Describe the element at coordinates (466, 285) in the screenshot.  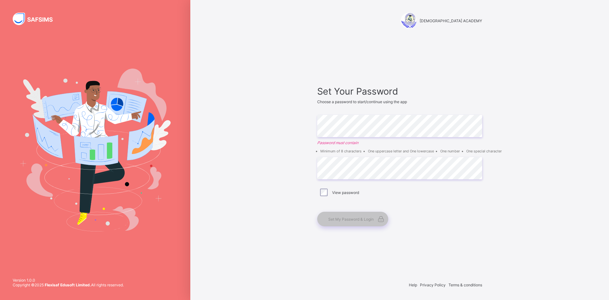
I see `span: Terms & conditions` at that location.